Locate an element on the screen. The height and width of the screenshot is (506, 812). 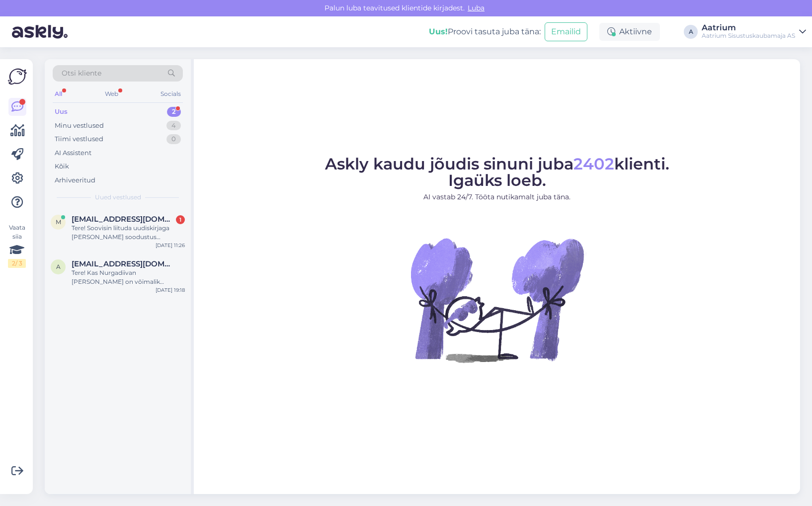
span: maristurkson73@gmail.com is located at coordinates (123, 220).